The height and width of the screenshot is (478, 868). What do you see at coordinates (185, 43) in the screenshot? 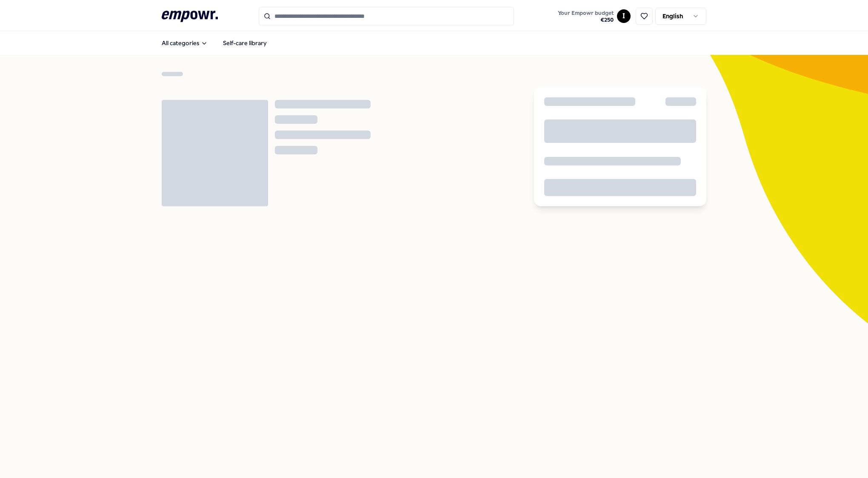
I see `button: All categories` at bounding box center [185, 43].